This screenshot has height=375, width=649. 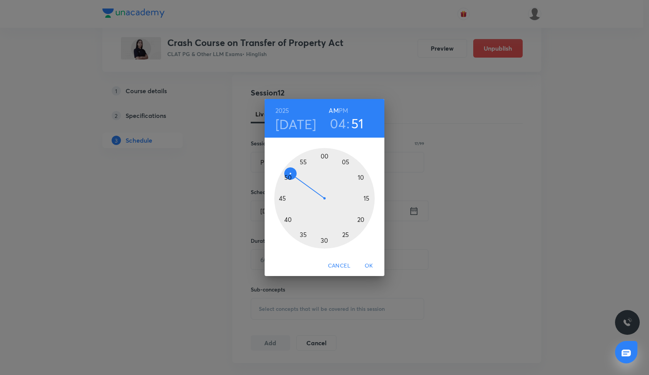 I want to click on button: 51, so click(x=358, y=123).